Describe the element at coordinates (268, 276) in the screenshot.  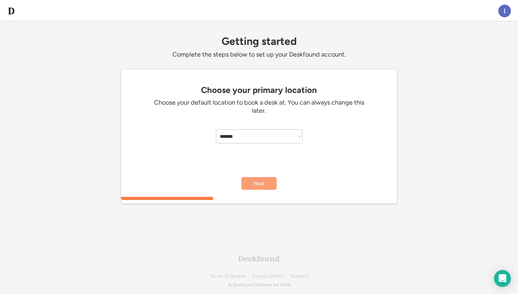
I see `a: Privacy Policy` at that location.